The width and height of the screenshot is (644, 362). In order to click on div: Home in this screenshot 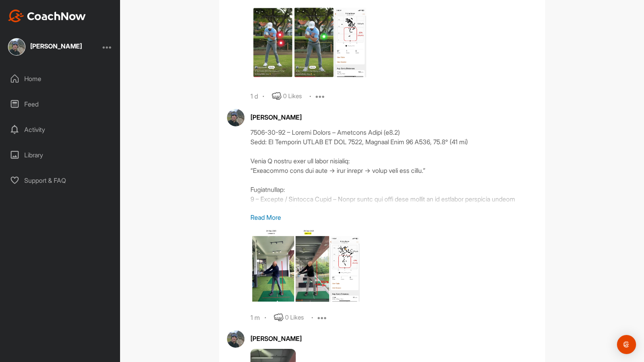, I will do `click(60, 79)`.